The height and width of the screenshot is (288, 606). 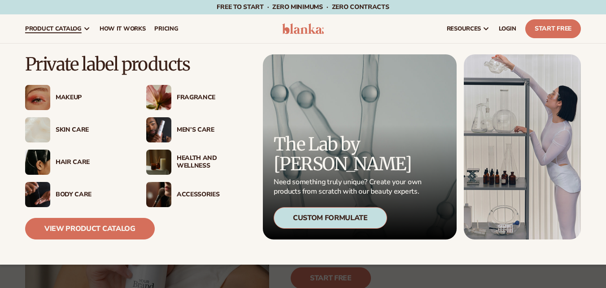 What do you see at coordinates (38, 130) in the screenshot?
I see `img: Cream moisturizer swatch.` at bounding box center [38, 130].